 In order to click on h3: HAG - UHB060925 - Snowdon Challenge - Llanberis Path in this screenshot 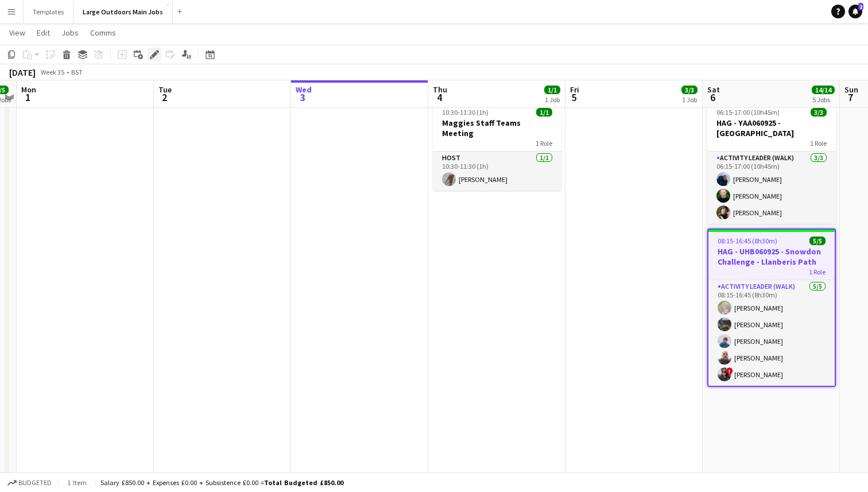, I will do `click(772, 257)`.